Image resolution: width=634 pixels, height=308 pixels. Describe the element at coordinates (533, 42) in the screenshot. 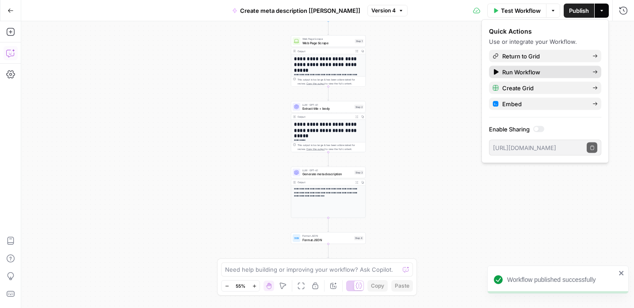

I see `span: Use or integrate your Workflow.` at that location.